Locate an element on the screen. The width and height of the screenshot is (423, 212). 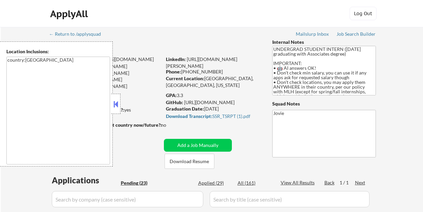
strong: Download Transcript: is located at coordinates (189, 116).